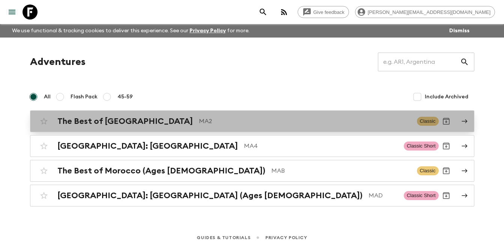  What do you see at coordinates (321, 146) in the screenshot?
I see `p: MA4` at bounding box center [321, 146].